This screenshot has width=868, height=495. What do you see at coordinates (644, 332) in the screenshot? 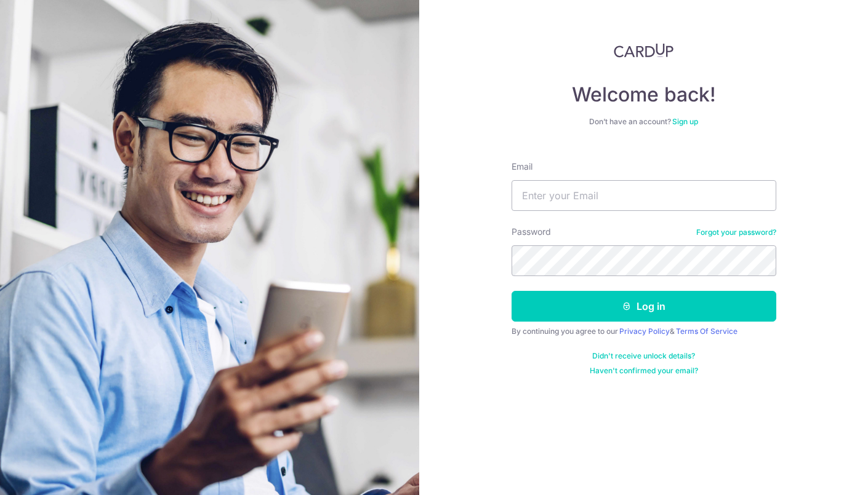
I see `div: By continuing you agree to our &` at bounding box center [644, 332].